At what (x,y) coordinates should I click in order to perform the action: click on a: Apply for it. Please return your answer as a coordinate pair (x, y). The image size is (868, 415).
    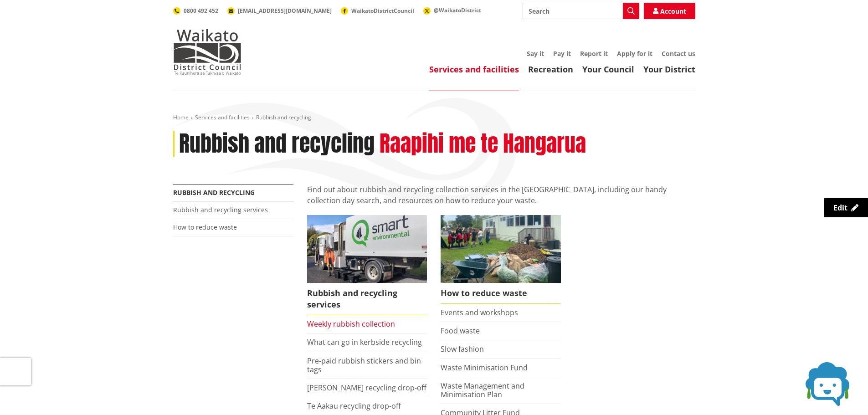
    Looking at the image, I should click on (635, 53).